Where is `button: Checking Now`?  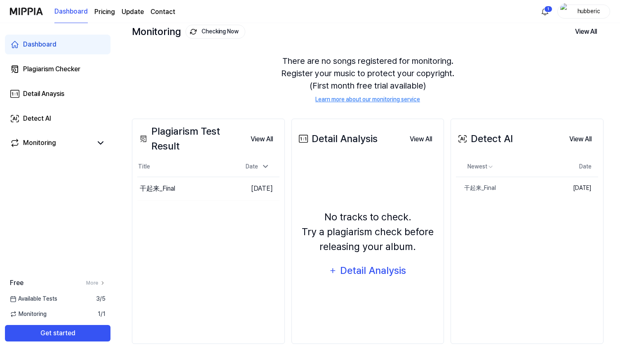 button: Checking Now is located at coordinates (215, 32).